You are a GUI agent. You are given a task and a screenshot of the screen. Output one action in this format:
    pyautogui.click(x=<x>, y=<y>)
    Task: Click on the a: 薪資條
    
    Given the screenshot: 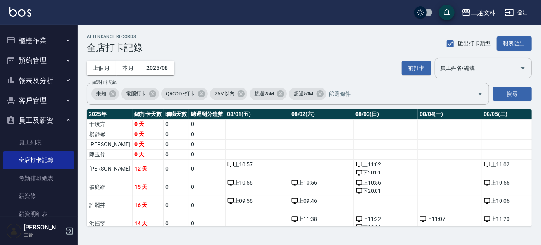 What is the action you would take?
    pyautogui.click(x=39, y=196)
    